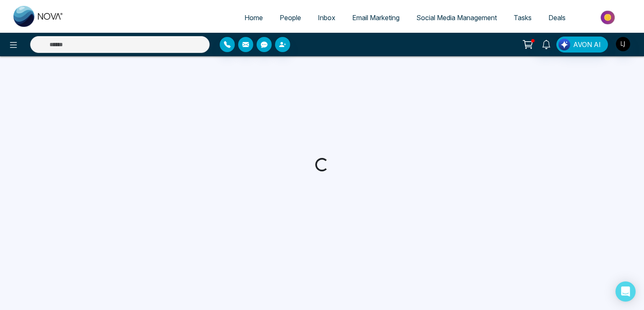 This screenshot has height=310, width=644. I want to click on a: Deals, so click(557, 18).